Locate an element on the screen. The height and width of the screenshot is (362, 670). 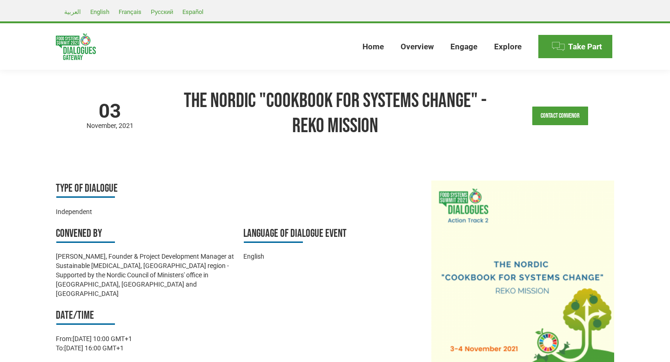
span: Français is located at coordinates (130, 12).